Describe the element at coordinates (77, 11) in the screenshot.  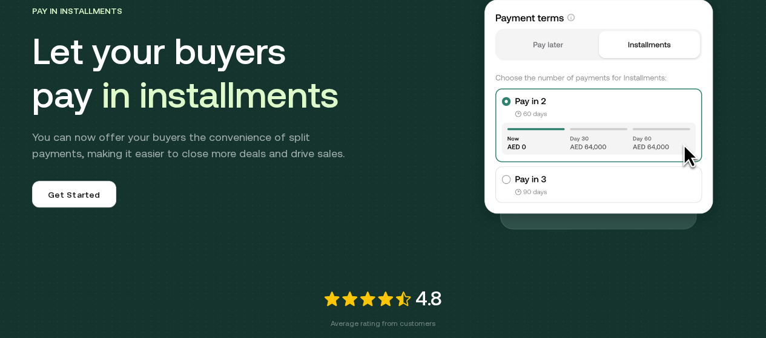
I see `span: Pay in Installments` at that location.